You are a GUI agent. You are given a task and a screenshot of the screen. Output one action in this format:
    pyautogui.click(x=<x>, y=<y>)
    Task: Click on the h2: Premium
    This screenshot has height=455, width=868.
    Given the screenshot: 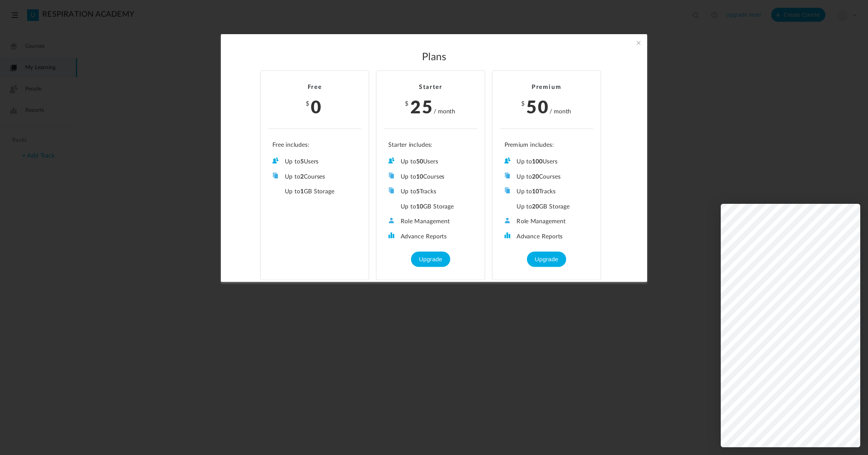 What is the action you would take?
    pyautogui.click(x=547, y=87)
    